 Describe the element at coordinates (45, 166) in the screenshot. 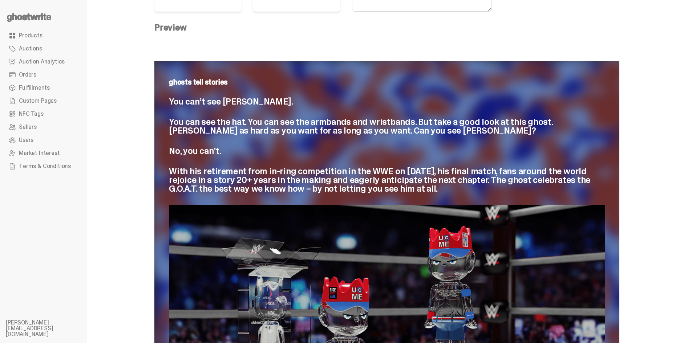

I see `span: Terms & Conditions` at that location.